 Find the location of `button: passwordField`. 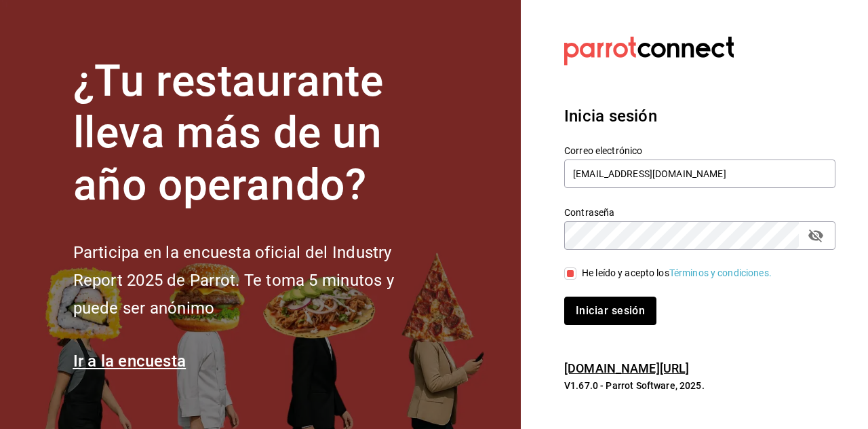

button: passwordField is located at coordinates (817, 235).